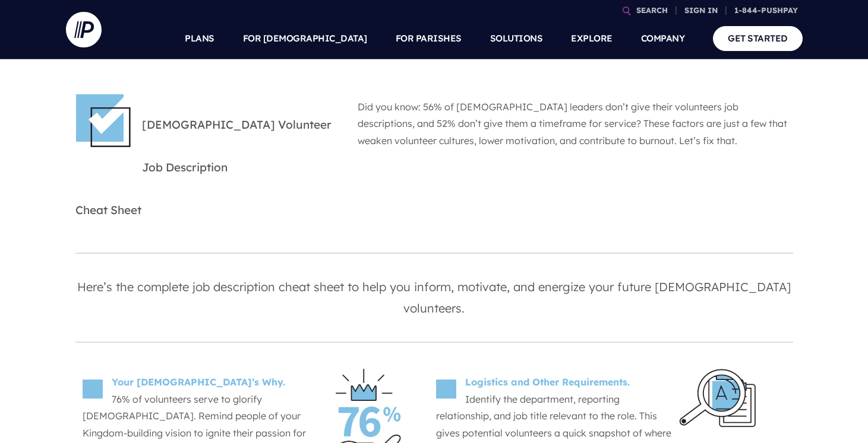 This screenshot has height=443, width=868. I want to click on a: PLANS, so click(199, 39).